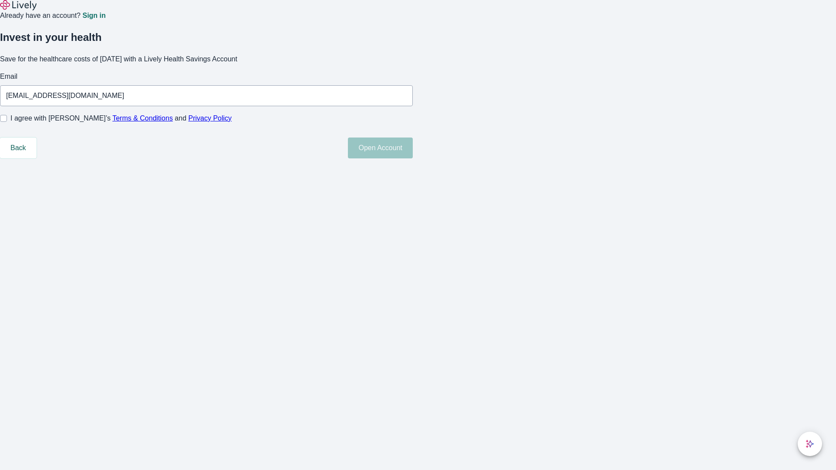 Image resolution: width=836 pixels, height=470 pixels. Describe the element at coordinates (210, 118) in the screenshot. I see `a: Privacy Policy` at that location.